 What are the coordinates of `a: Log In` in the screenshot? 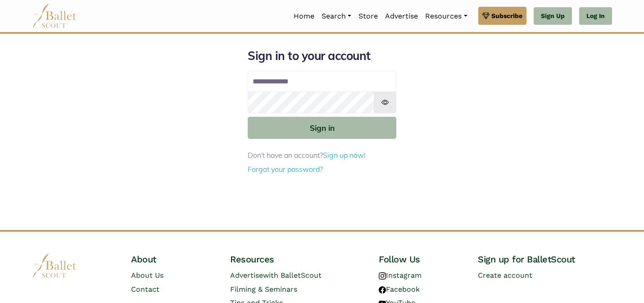 It's located at (596, 16).